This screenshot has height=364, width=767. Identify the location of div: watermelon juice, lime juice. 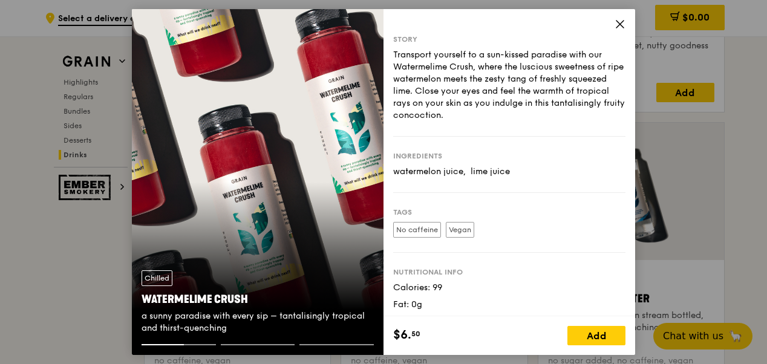
(509, 172).